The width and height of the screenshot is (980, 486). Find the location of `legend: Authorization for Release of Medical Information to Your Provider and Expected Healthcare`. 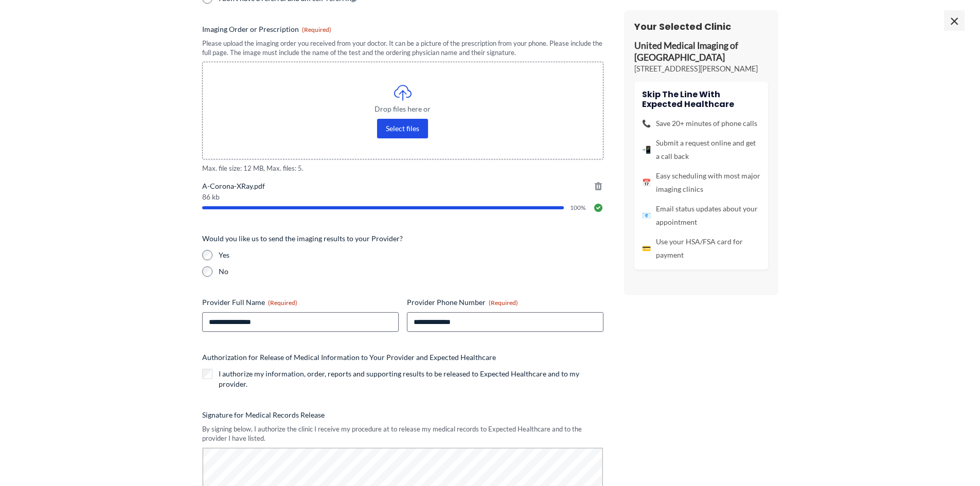

legend: Authorization for Release of Medical Information to Your Provider and Expected Healthcare is located at coordinates (348, 358).